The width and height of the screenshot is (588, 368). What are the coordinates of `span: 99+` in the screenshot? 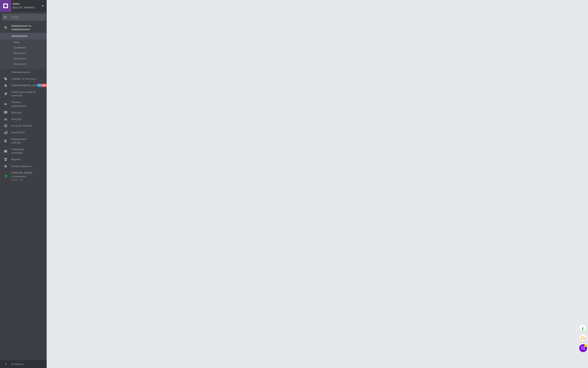 It's located at (45, 85).